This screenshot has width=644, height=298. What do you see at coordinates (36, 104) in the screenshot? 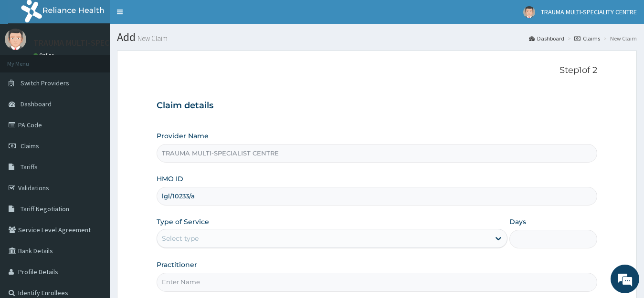
I see `span: Dashboard` at bounding box center [36, 104].